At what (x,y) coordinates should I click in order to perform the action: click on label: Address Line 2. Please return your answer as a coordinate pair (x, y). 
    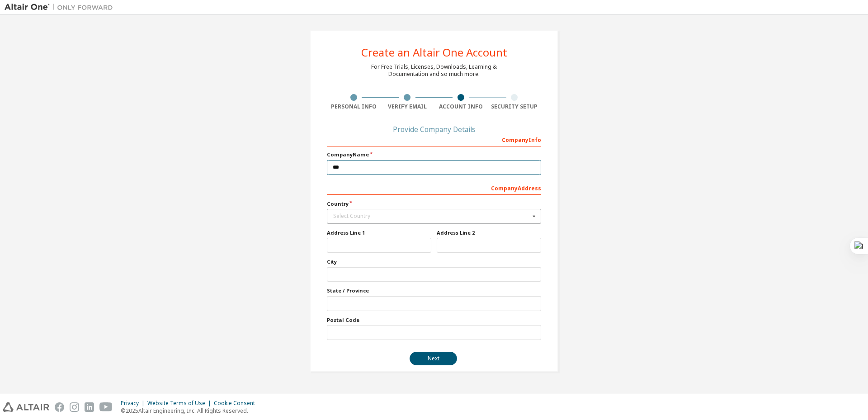
    Looking at the image, I should click on (489, 233).